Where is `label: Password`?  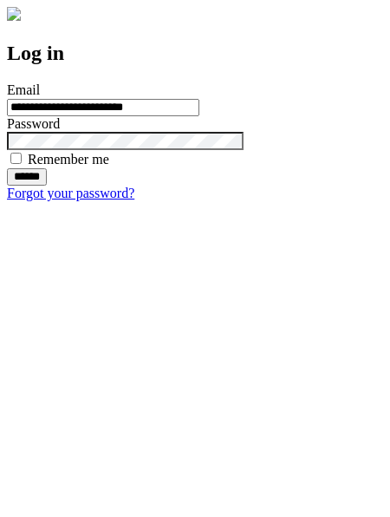 label: Password is located at coordinates (33, 123).